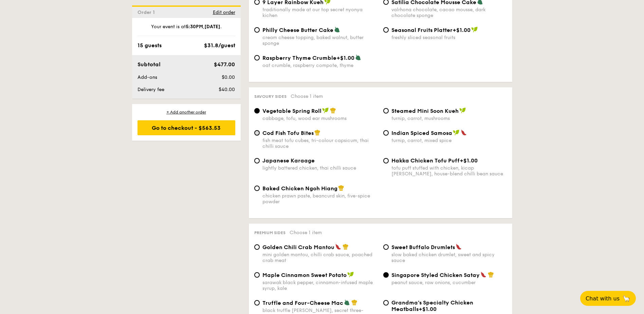 The image size is (644, 314). What do you see at coordinates (298, 247) in the screenshot?
I see `span: Golden Chili Crab Mantou` at bounding box center [298, 247].